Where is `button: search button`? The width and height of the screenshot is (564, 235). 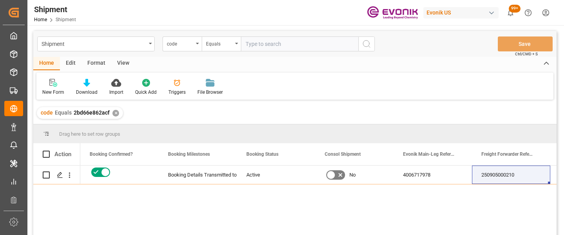
button: search button is located at coordinates (367, 44).